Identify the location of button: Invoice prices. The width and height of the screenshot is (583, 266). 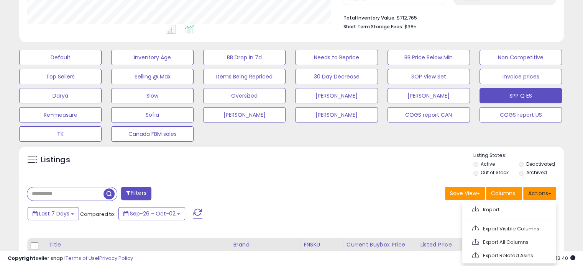
(520, 77).